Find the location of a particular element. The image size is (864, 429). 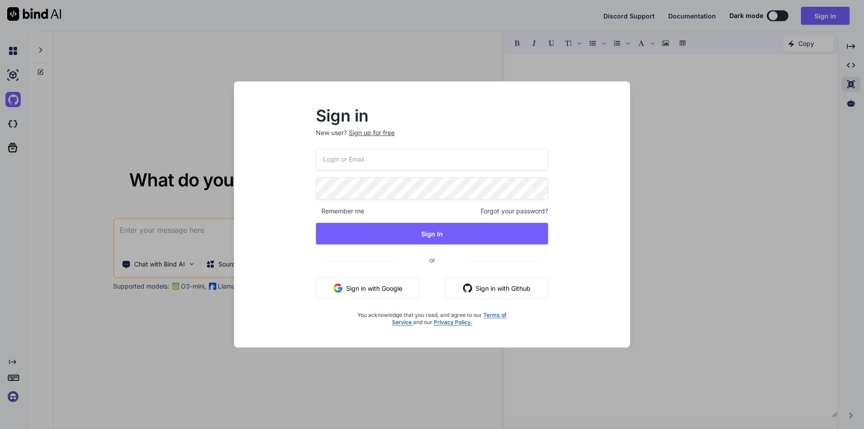

span: Forgot your password? is located at coordinates (514, 211).